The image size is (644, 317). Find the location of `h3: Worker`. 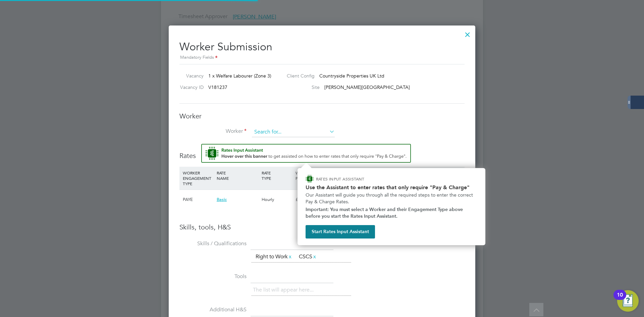

h3: Worker is located at coordinates (322, 116).